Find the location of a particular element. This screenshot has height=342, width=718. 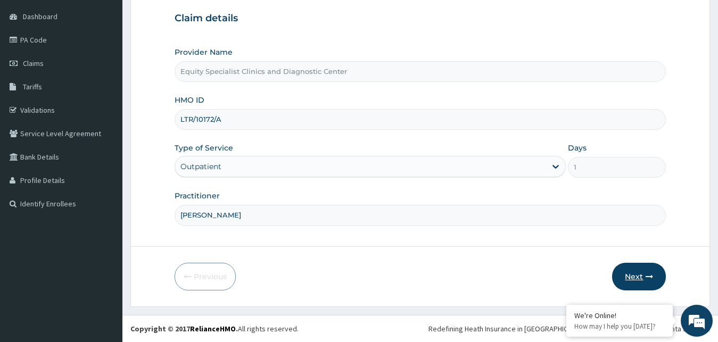

a: RelianceHMO is located at coordinates (213, 329).